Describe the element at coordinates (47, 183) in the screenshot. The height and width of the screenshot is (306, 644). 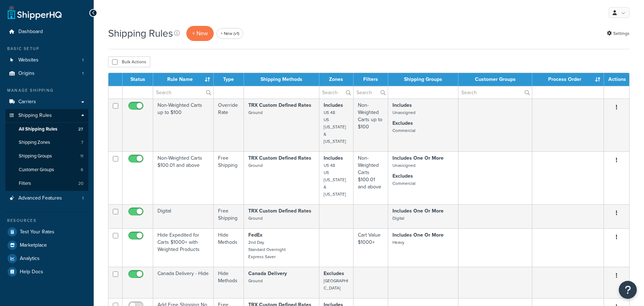
I see `a: Filters 20` at that location.